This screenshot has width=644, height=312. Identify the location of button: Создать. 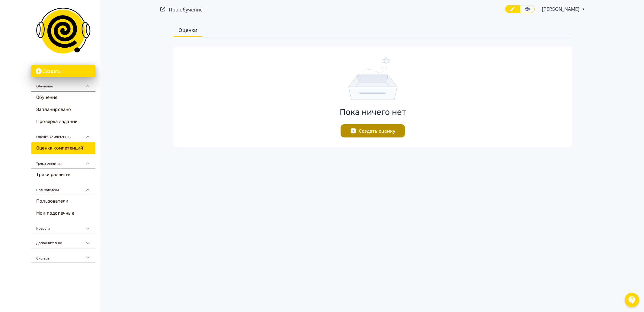
(63, 71).